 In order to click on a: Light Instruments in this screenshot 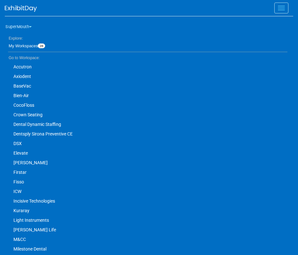, I will do `click(146, 221)`.